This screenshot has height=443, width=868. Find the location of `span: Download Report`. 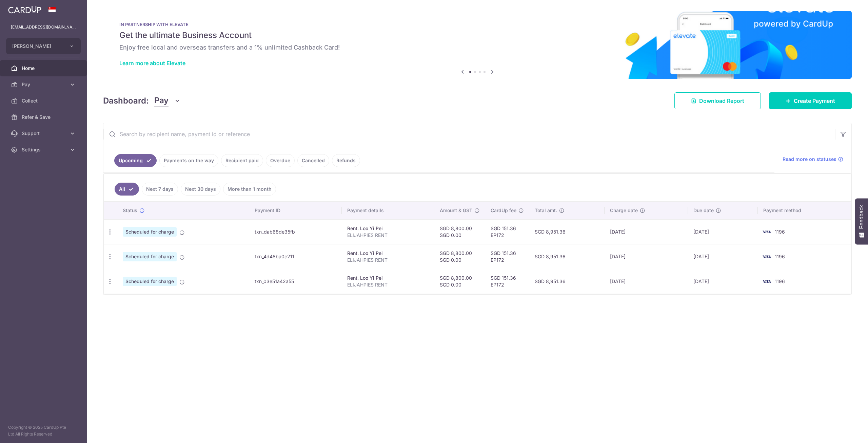

span: Download Report is located at coordinates (721, 101).